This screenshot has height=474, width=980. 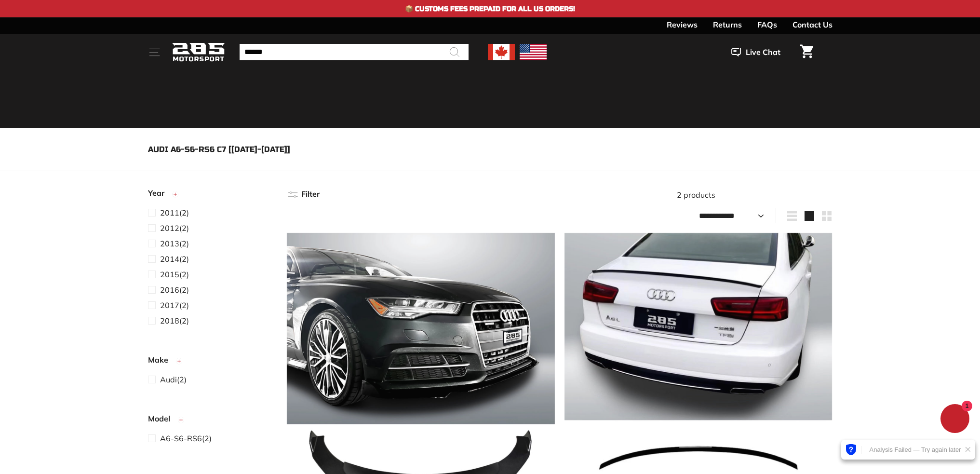 I want to click on button: Model, so click(x=209, y=420).